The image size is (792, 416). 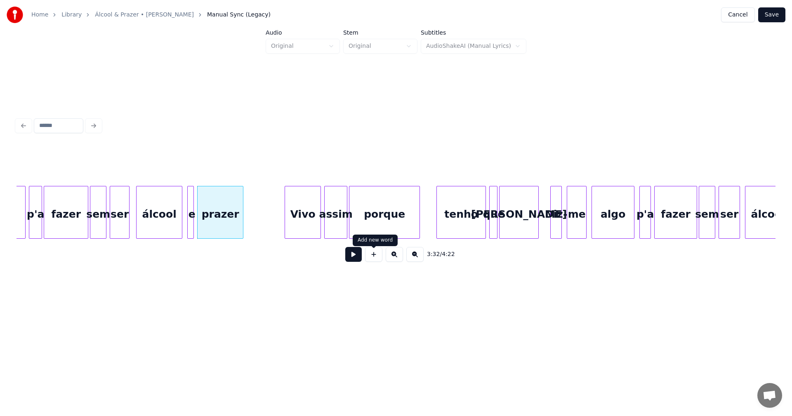 What do you see at coordinates (770, 396) in the screenshot?
I see `div: Bate-papo aberto` at bounding box center [770, 396].